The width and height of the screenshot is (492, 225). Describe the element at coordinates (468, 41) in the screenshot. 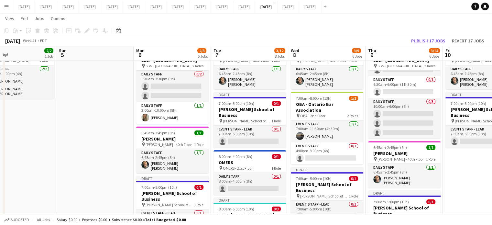

I see `button: Revert 17 jobs` at that location.